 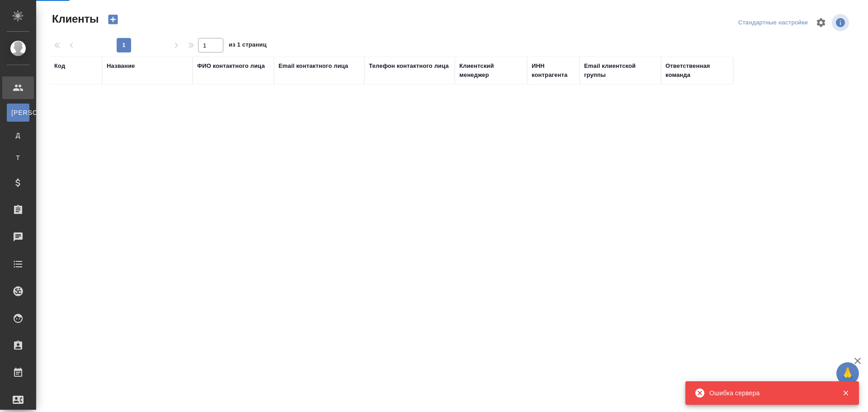 What do you see at coordinates (113, 20) in the screenshot?
I see `button: Создать` at bounding box center [113, 20].